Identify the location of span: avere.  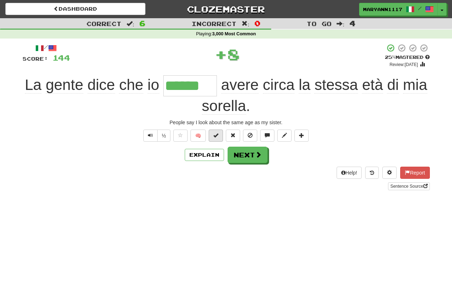
(240, 85).